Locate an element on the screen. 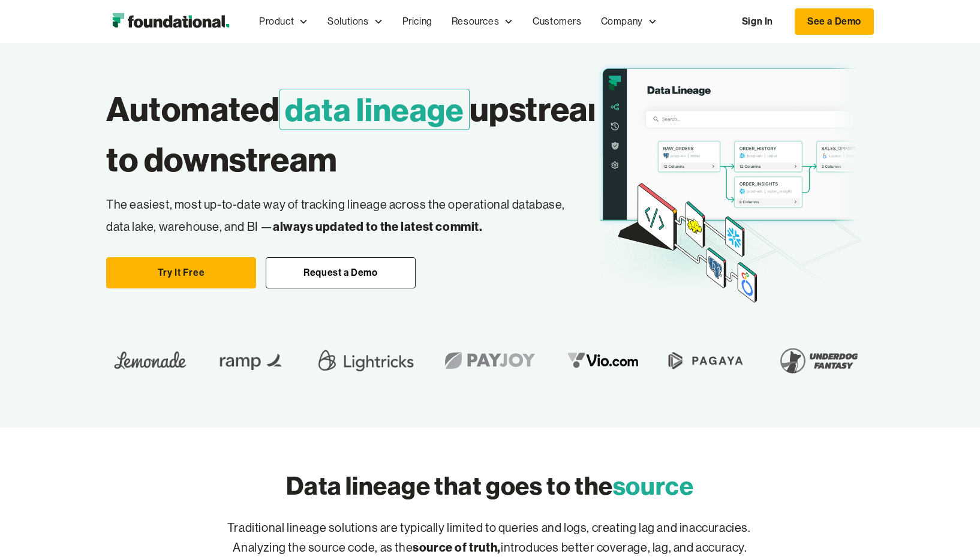 The height and width of the screenshot is (560, 980). a: Customers is located at coordinates (556, 22).